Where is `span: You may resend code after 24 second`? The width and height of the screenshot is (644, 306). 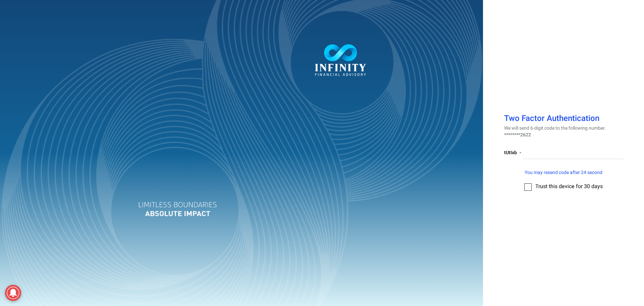 span: You may resend code after 24 second is located at coordinates (563, 172).